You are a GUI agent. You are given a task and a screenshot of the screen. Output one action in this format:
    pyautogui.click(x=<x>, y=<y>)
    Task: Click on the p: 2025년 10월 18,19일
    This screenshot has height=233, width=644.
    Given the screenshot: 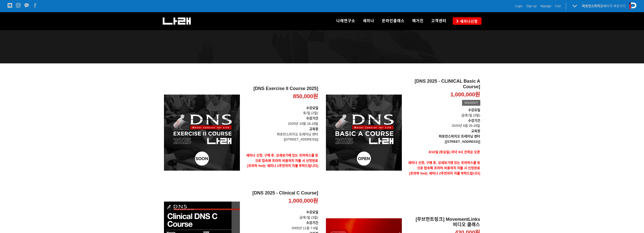 What is the action you would take?
    pyautogui.click(x=281, y=121)
    